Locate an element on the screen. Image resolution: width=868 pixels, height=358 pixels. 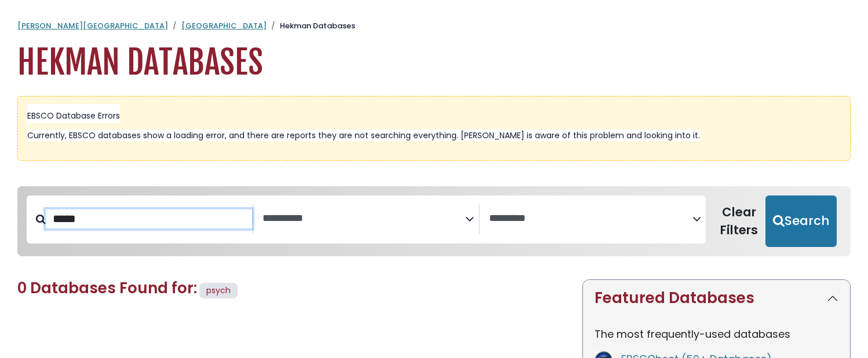
li: Hekman Databases is located at coordinates (311, 26).